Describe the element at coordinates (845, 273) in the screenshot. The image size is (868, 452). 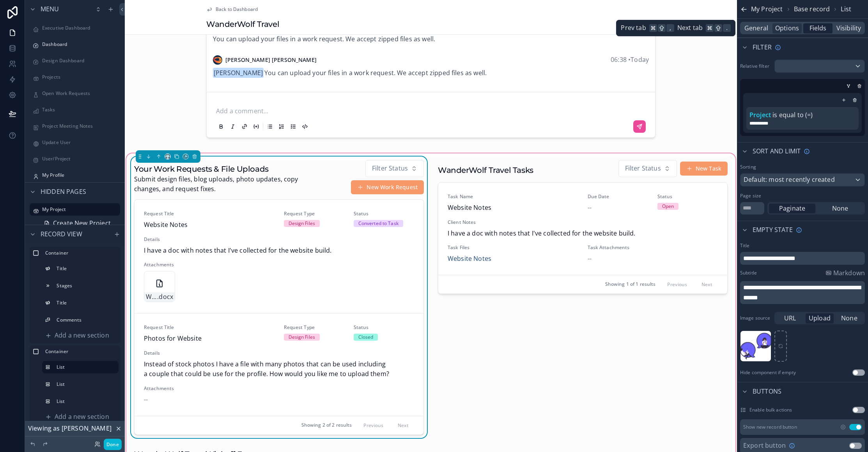
I see `a: Markdown` at that location.